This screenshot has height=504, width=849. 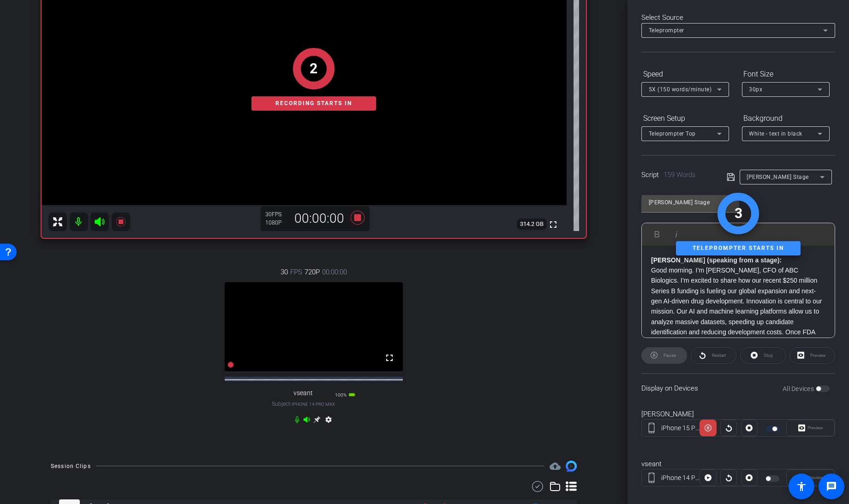 What do you see at coordinates (739, 248) in the screenshot?
I see `div: Teleprompter starts in` at bounding box center [739, 248].